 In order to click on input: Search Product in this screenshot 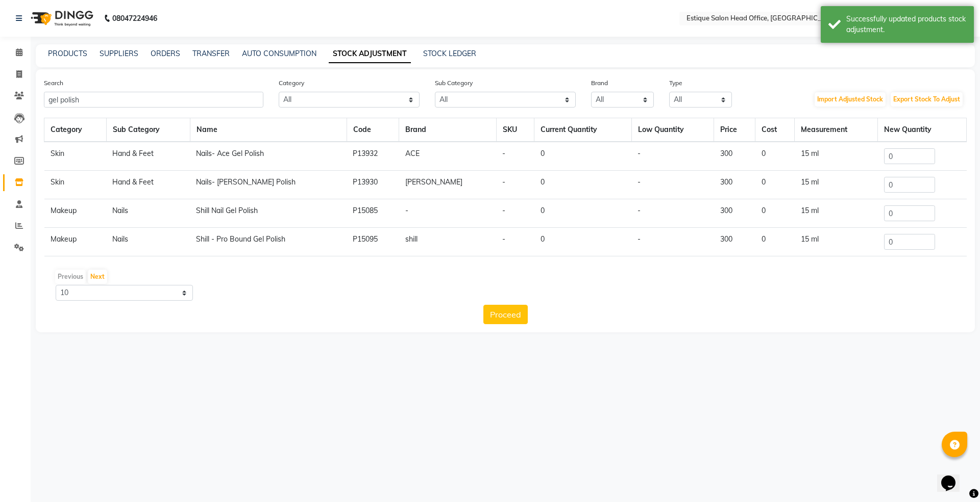, I will do `click(154, 99)`.